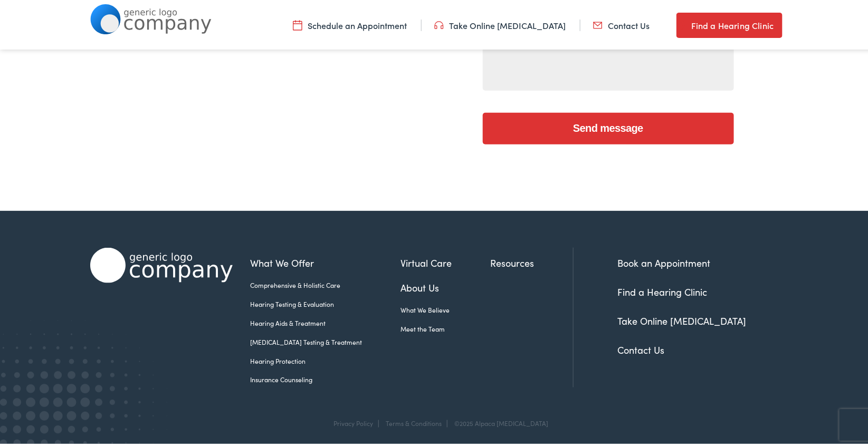 The height and width of the screenshot is (446, 868). What do you see at coordinates (353, 421) in the screenshot?
I see `a: Privacy Policy` at bounding box center [353, 421].